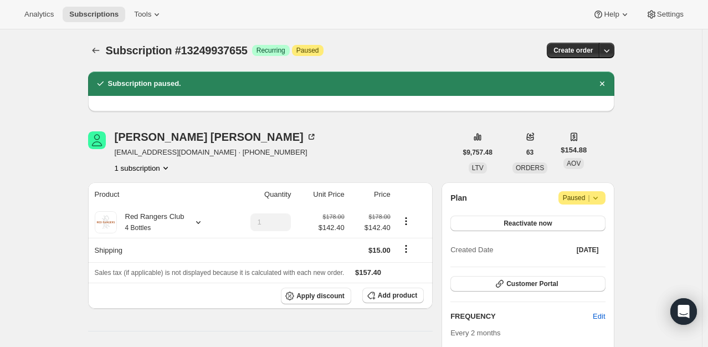  What do you see at coordinates (94, 14) in the screenshot?
I see `span: Subscriptions` at bounding box center [94, 14].